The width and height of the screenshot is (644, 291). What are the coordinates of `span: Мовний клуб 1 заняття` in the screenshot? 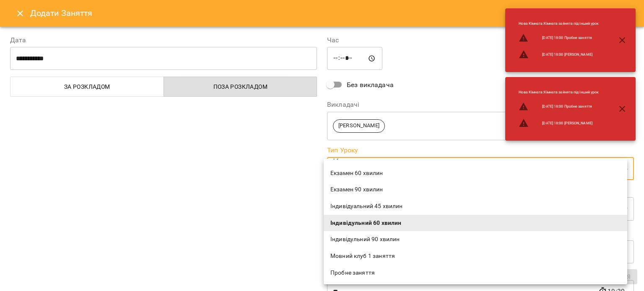 It's located at (475, 256).